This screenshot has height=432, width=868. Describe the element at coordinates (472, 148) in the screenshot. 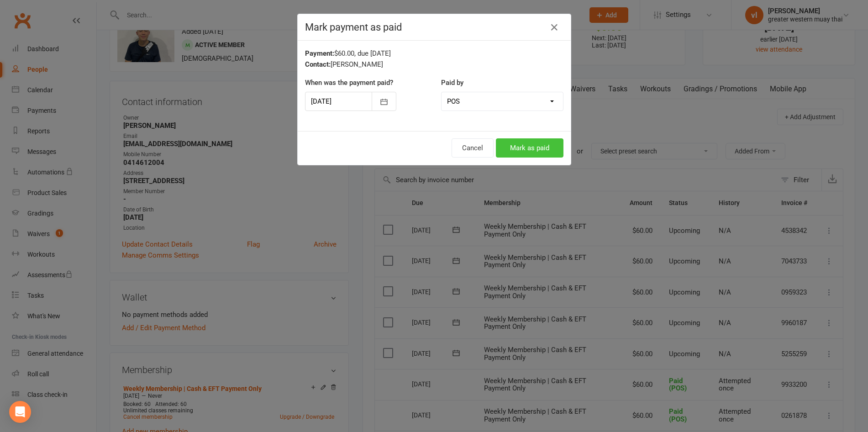

I see `button: Cancel` at that location.